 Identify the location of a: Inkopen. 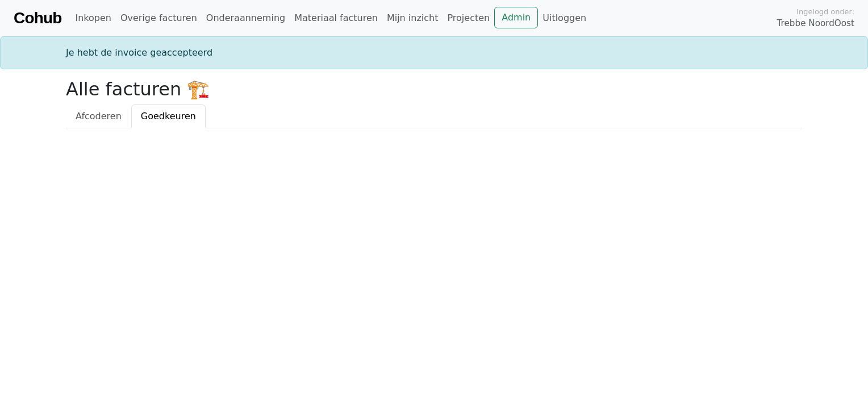
(93, 18).